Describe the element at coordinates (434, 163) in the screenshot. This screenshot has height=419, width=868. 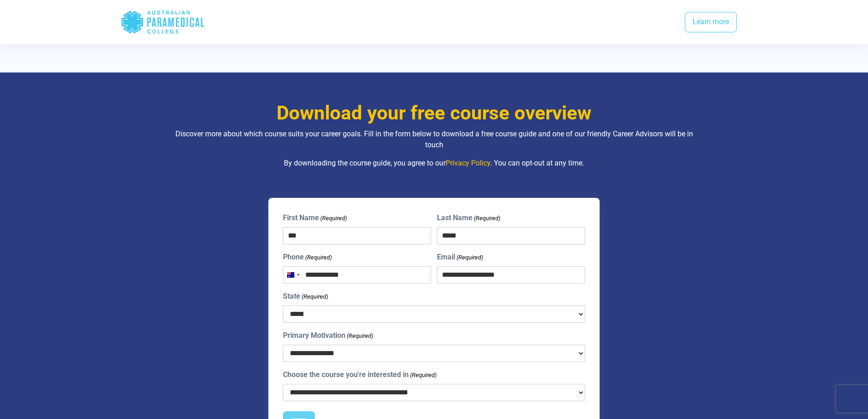
I see `p: By downloading the course guide, you agree to our . You can opt-out at any time.` at that location.